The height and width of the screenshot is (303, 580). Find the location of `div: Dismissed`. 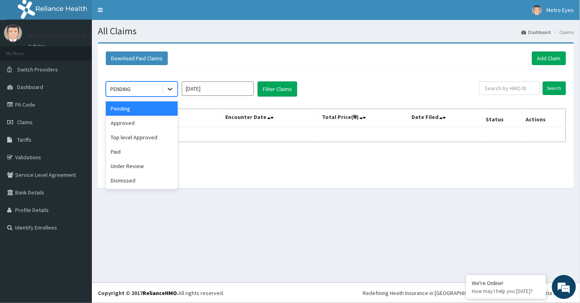

div: Dismissed is located at coordinates (142, 181).